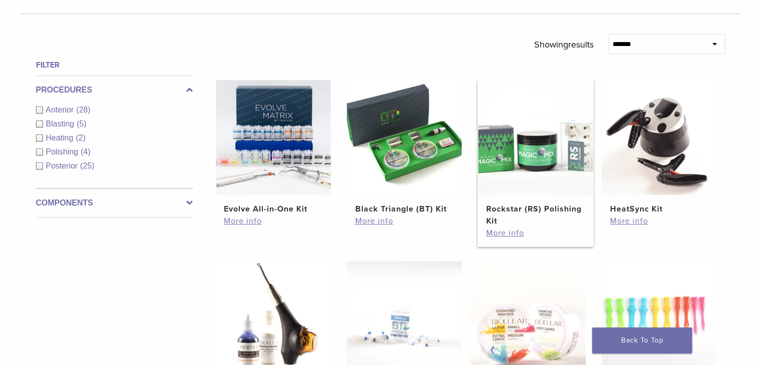  Describe the element at coordinates (273, 147) in the screenshot. I see `a: Evolve All-in-One KitEvolve All-in-One Kit` at that location.